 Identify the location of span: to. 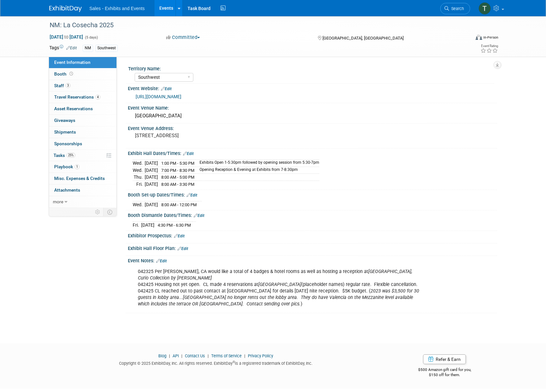
(66, 37).